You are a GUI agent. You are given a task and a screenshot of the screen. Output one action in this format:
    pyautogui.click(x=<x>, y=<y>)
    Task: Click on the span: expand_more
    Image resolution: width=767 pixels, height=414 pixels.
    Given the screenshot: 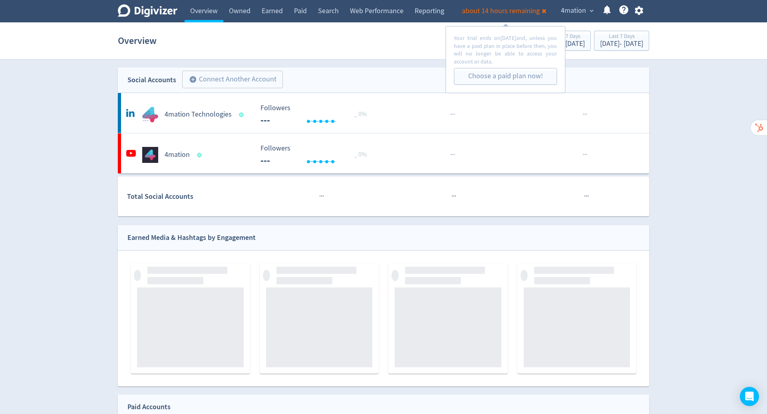 What is the action you would take?
    pyautogui.click(x=591, y=11)
    